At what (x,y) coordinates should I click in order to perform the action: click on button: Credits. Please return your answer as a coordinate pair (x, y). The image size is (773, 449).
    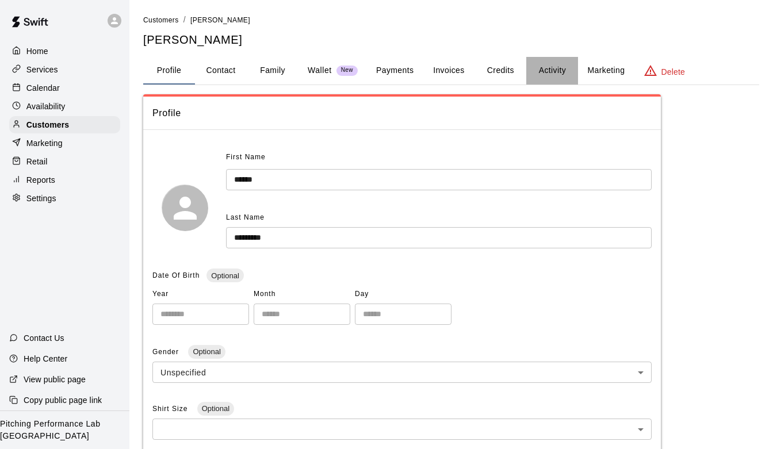
    Looking at the image, I should click on (500, 71).